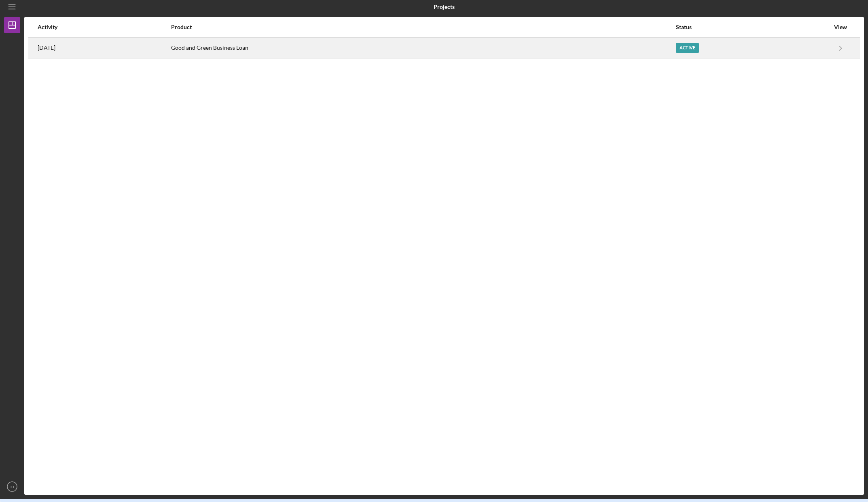 This screenshot has width=868, height=502. What do you see at coordinates (841, 27) in the screenshot?
I see `div: View` at bounding box center [841, 27].